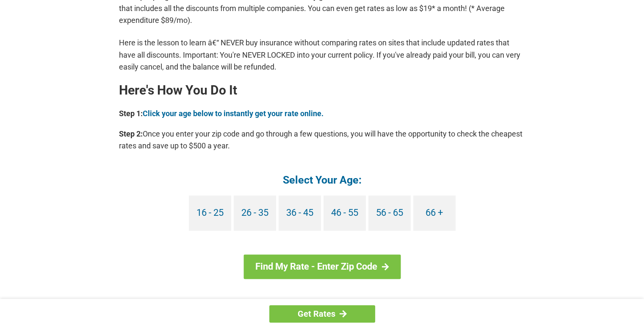 The image size is (644, 329). Describe the element at coordinates (322, 267) in the screenshot. I see `a: Find My Rate - Enter Zip Code` at that location.